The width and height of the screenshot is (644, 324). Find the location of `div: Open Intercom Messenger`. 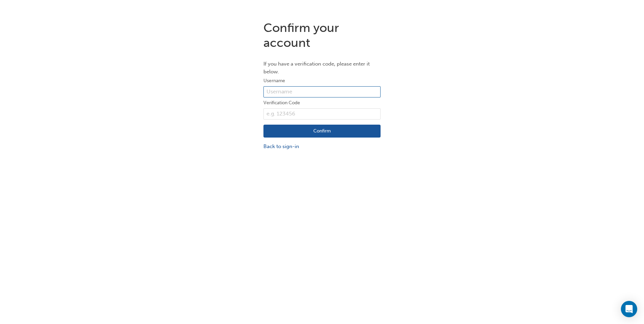

div: Open Intercom Messenger is located at coordinates (629, 309).